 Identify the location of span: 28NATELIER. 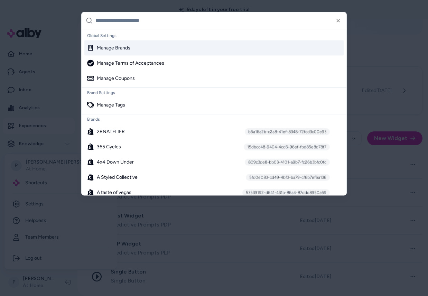
(111, 131).